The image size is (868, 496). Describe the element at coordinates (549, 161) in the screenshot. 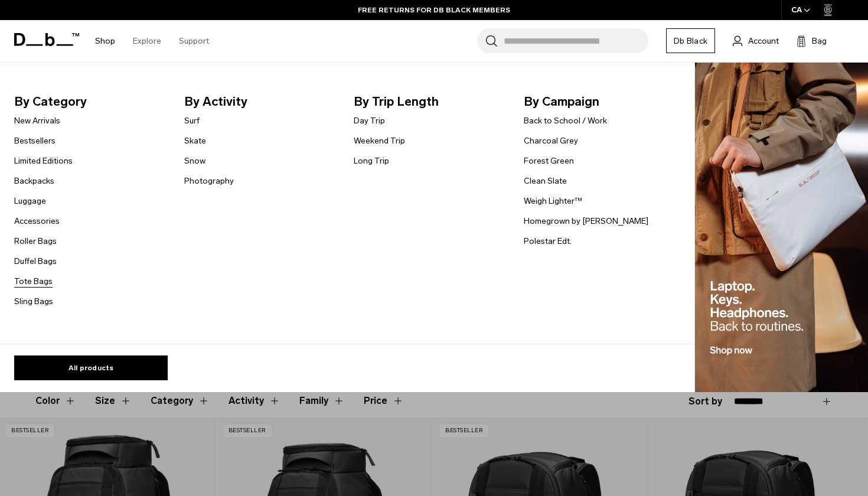

I see `a: Forest Green` at that location.